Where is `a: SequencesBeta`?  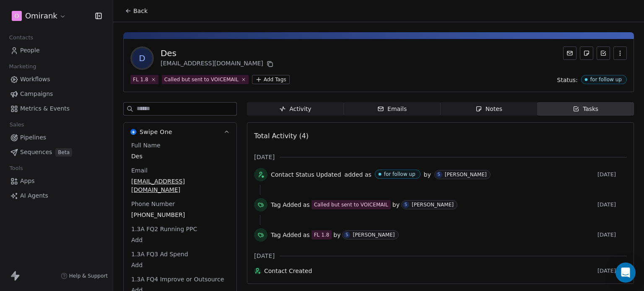
a: SequencesBeta is located at coordinates (56, 152).